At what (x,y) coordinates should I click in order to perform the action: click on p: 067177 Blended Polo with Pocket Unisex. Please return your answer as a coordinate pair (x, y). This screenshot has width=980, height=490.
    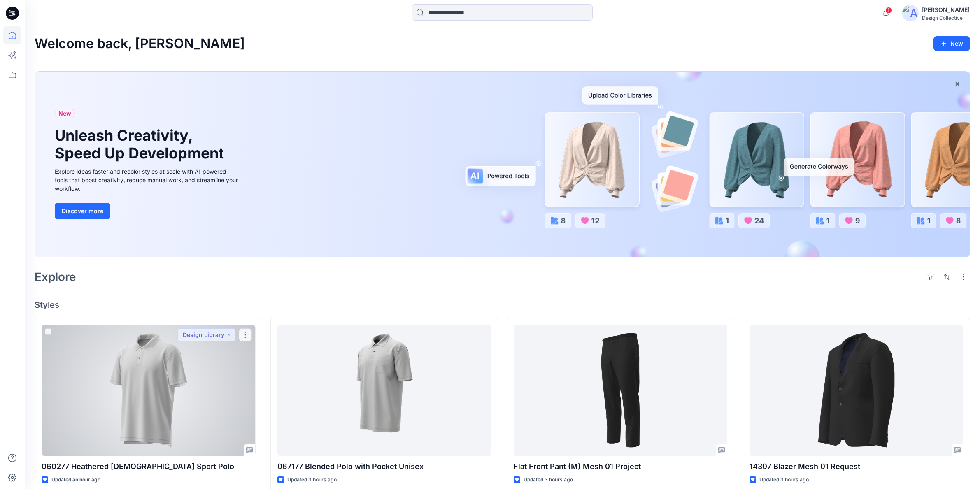
    Looking at the image, I should click on (384, 467).